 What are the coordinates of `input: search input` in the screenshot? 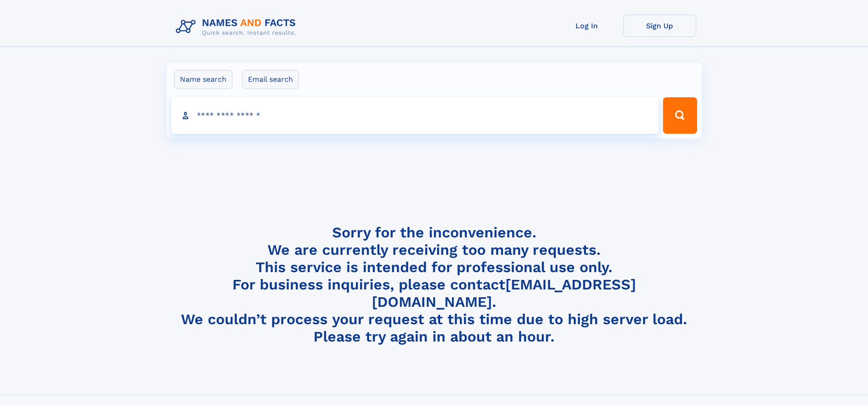 It's located at (415, 115).